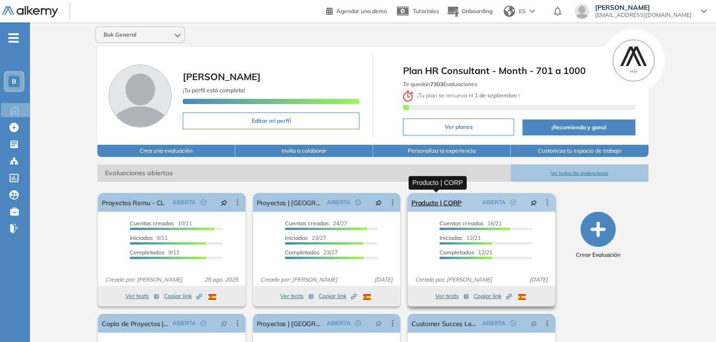 This screenshot has width=716, height=342. What do you see at coordinates (580, 173) in the screenshot?
I see `button: Ver todas las evaluaciones` at bounding box center [580, 173].